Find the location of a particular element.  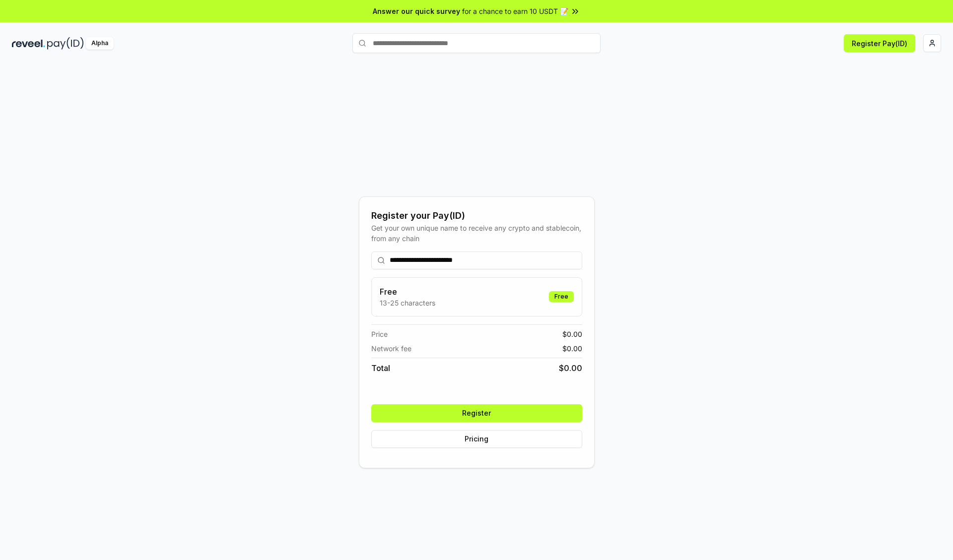

span: Price is located at coordinates (379, 334).